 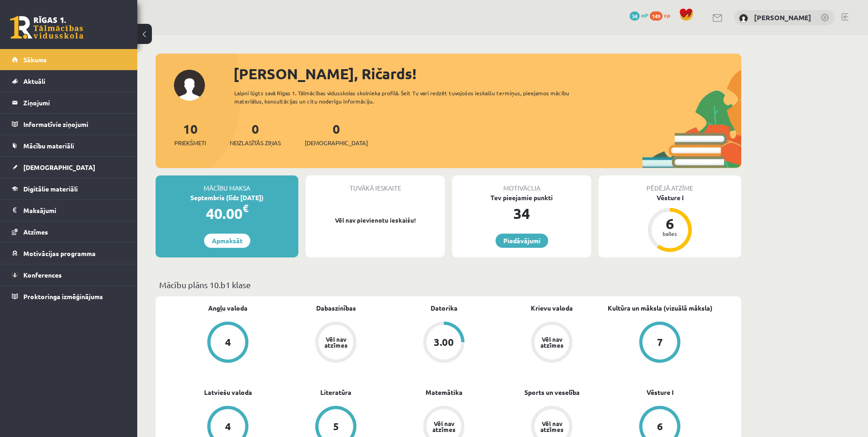 What do you see at coordinates (69, 253) in the screenshot?
I see `a: Motivācijas programma` at bounding box center [69, 253].